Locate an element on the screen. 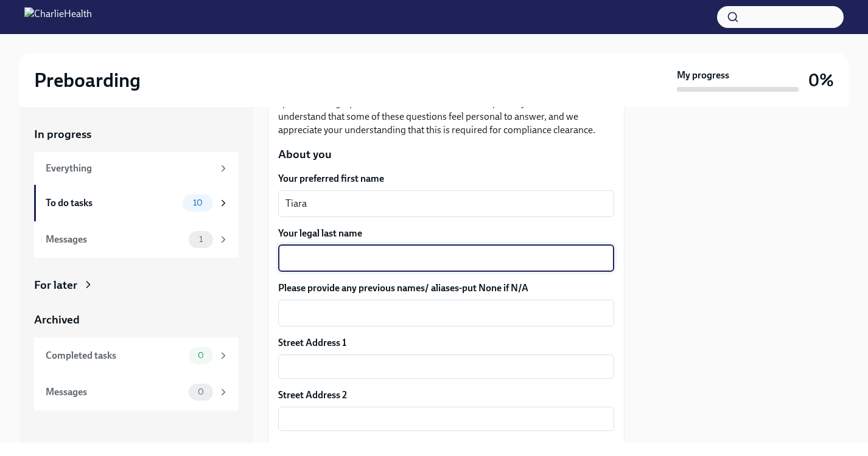 This screenshot has height=456, width=868. label: Street Address 1 is located at coordinates (313, 343).